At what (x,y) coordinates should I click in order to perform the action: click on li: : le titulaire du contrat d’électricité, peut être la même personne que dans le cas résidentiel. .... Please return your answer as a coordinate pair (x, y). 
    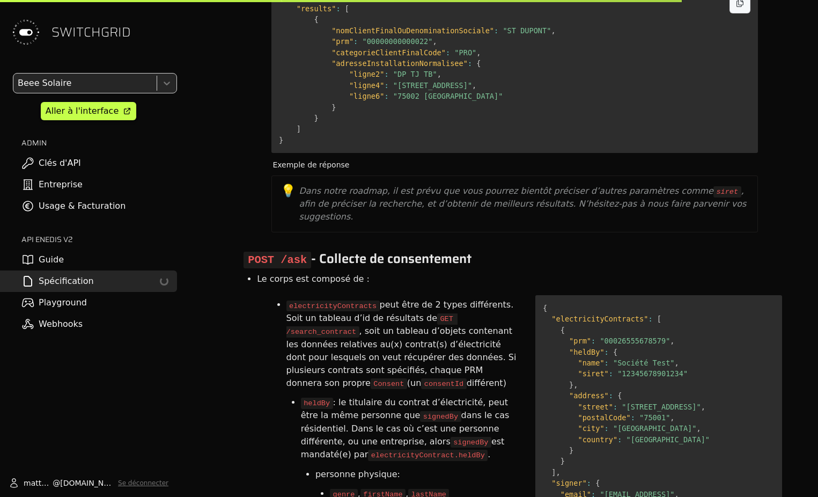
    Looking at the image, I should click on (410, 429).